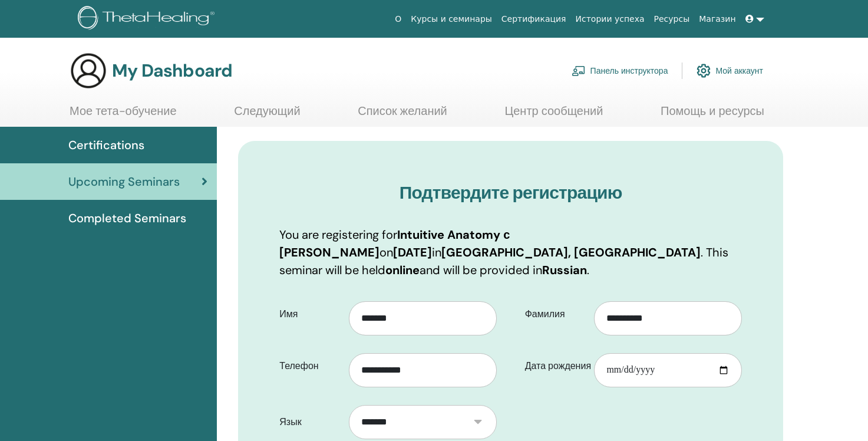  What do you see at coordinates (555, 366) in the screenshot?
I see `label: Дата рождения` at bounding box center [555, 366].